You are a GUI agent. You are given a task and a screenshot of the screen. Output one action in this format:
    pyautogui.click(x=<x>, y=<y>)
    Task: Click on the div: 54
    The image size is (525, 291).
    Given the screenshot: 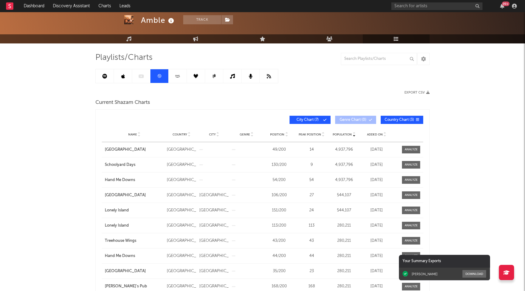 What is the action you would take?
    pyautogui.click(x=312, y=180)
    